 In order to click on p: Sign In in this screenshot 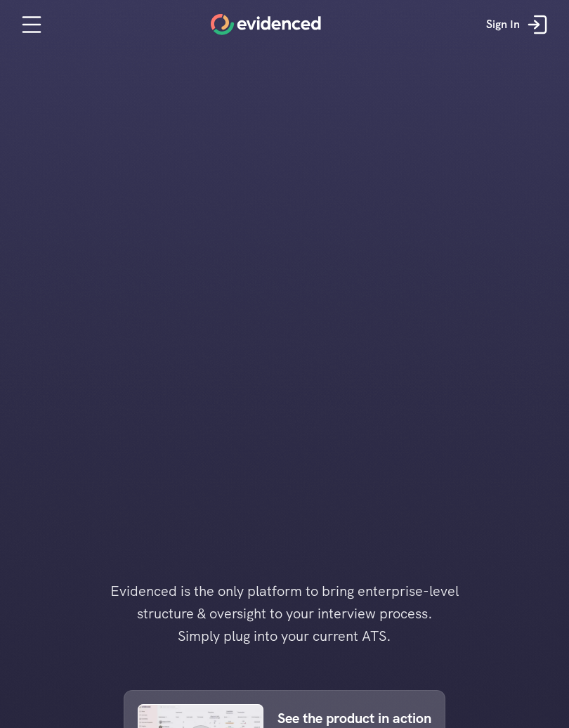, I will do `click(503, 24)`.